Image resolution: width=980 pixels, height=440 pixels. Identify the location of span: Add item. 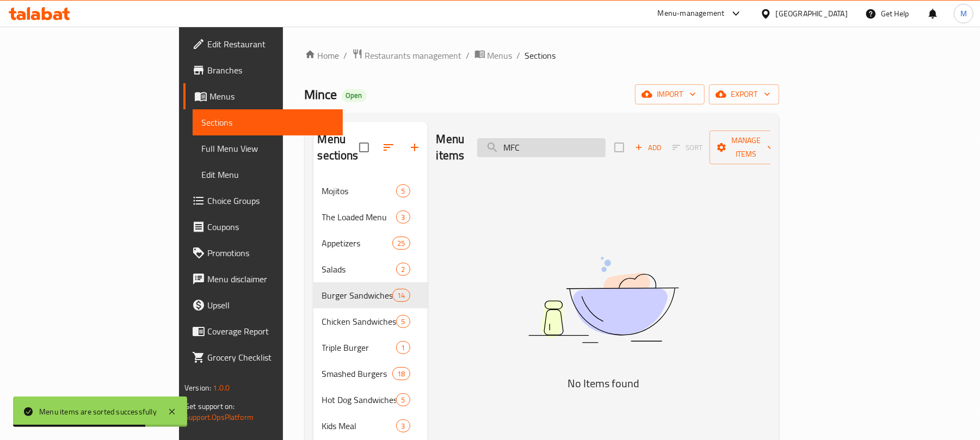
(648, 147).